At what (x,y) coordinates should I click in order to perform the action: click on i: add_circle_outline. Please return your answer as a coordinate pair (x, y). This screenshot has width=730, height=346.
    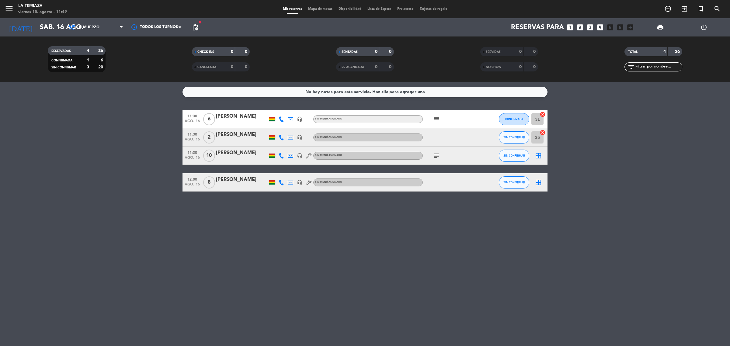
    Looking at the image, I should click on (668, 9).